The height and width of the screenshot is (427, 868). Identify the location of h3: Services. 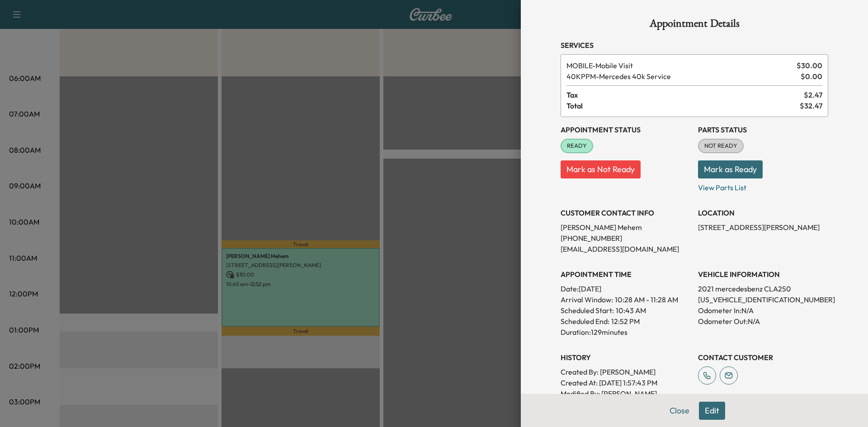
(694, 45).